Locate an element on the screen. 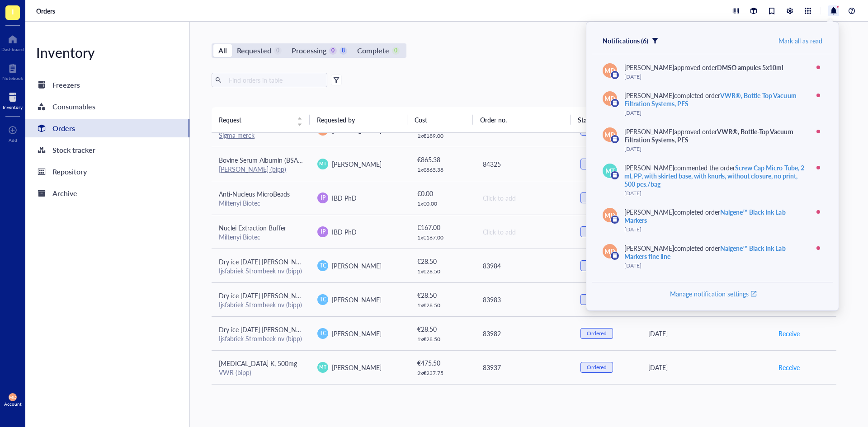 The width and height of the screenshot is (868, 427). div: € 865.38 is located at coordinates (443, 159).